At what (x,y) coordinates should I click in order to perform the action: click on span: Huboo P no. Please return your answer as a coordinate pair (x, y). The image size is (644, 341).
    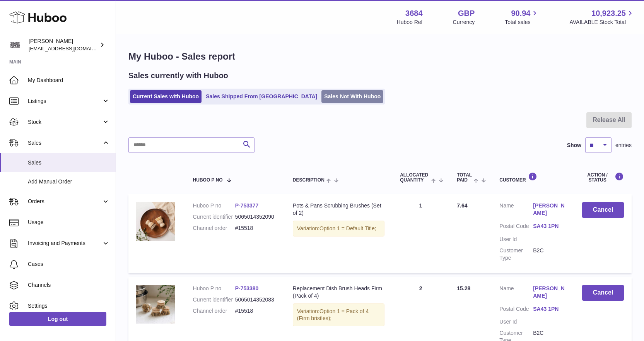
    Looking at the image, I should click on (208, 180).